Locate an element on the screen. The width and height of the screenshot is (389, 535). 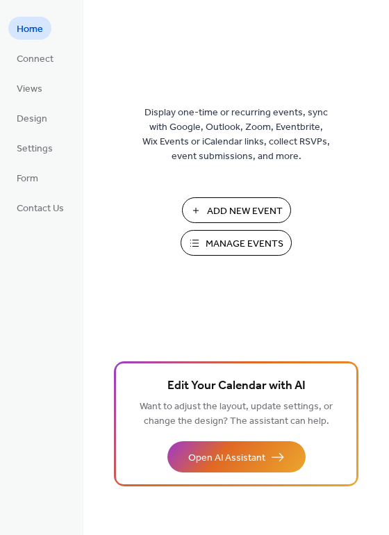
a: Form is located at coordinates (27, 177).